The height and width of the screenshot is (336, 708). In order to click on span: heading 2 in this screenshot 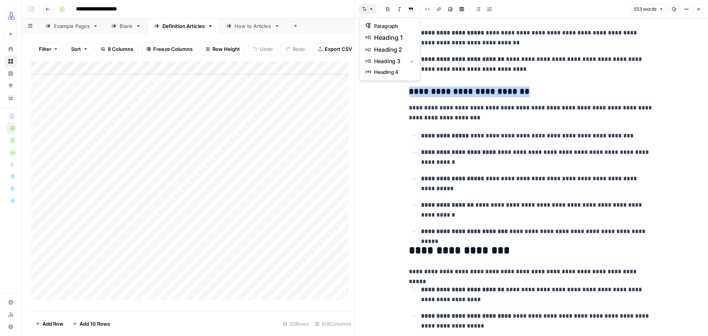, I will do `click(393, 50)`.